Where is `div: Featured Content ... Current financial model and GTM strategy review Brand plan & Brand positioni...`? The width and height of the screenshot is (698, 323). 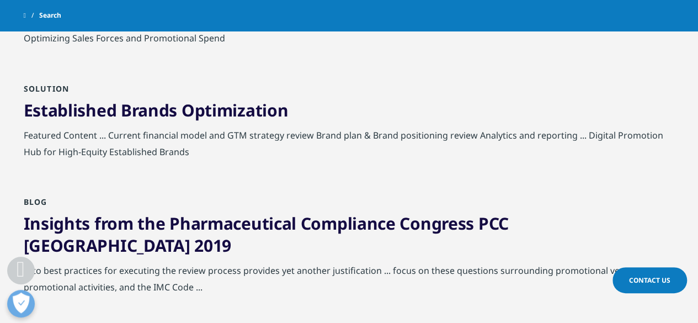 div: Featured Content ... Current financial model and GTM strategy review Brand plan & Brand positioni... is located at coordinates (349, 146).